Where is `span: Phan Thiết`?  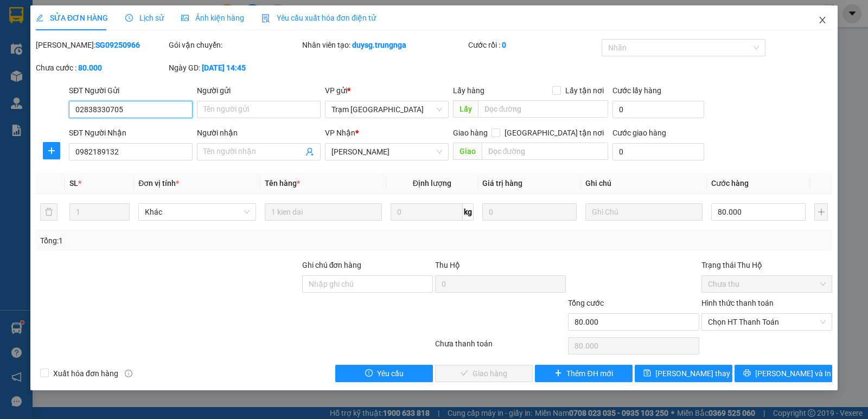
span: Phan Thiết is located at coordinates (387, 152).